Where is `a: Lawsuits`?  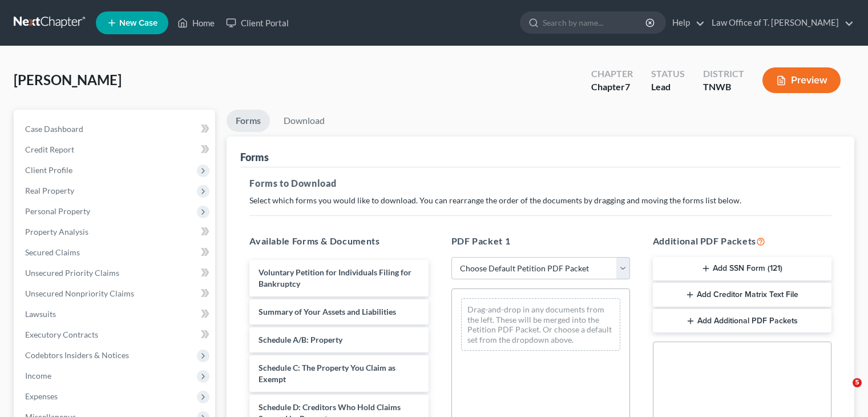
a: Lawsuits is located at coordinates (115, 314).